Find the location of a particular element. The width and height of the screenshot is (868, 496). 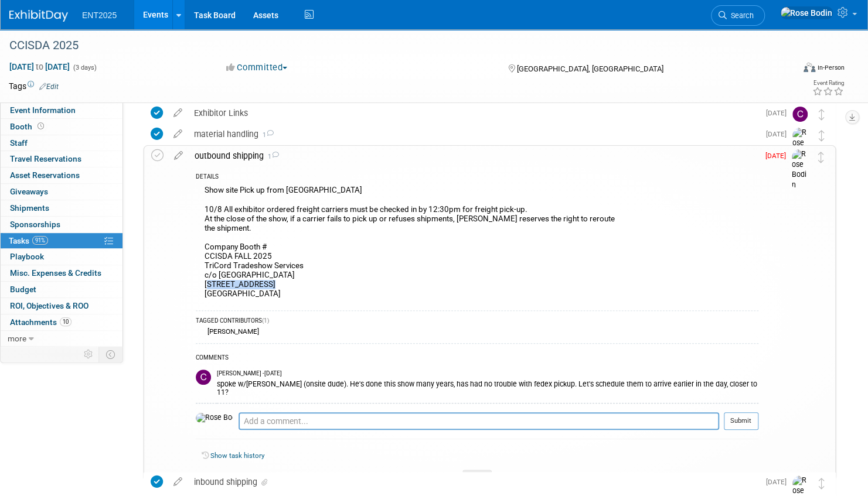

span: (1) is located at coordinates (266, 320).